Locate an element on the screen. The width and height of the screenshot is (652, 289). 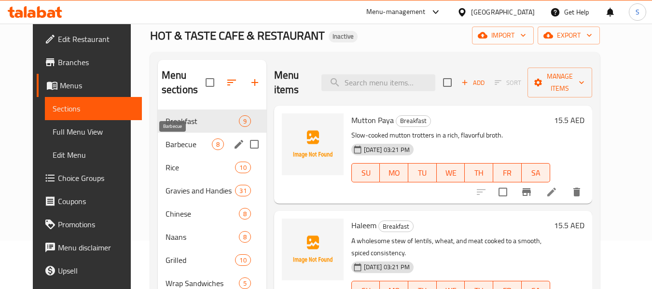
span: Sections is located at coordinates (93, 109).